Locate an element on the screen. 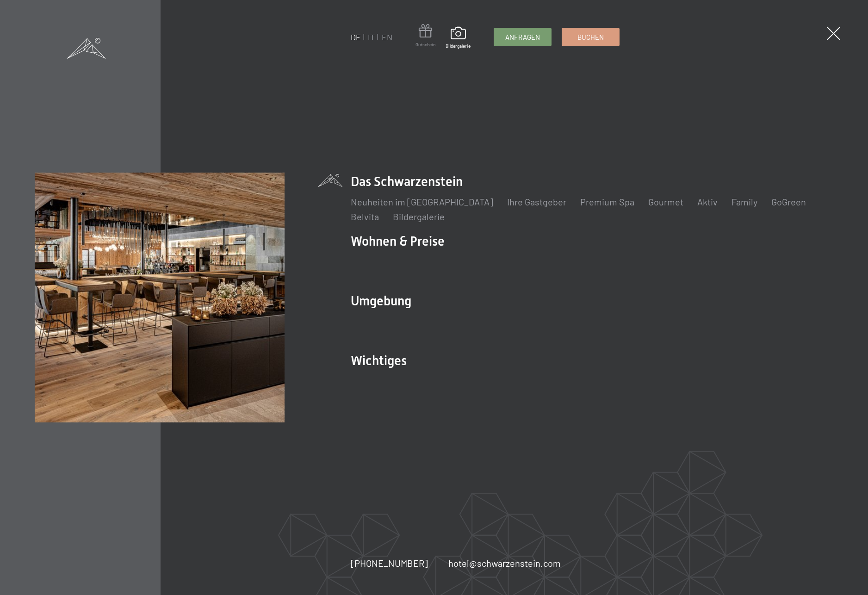  a: Gourmet is located at coordinates (666, 202).